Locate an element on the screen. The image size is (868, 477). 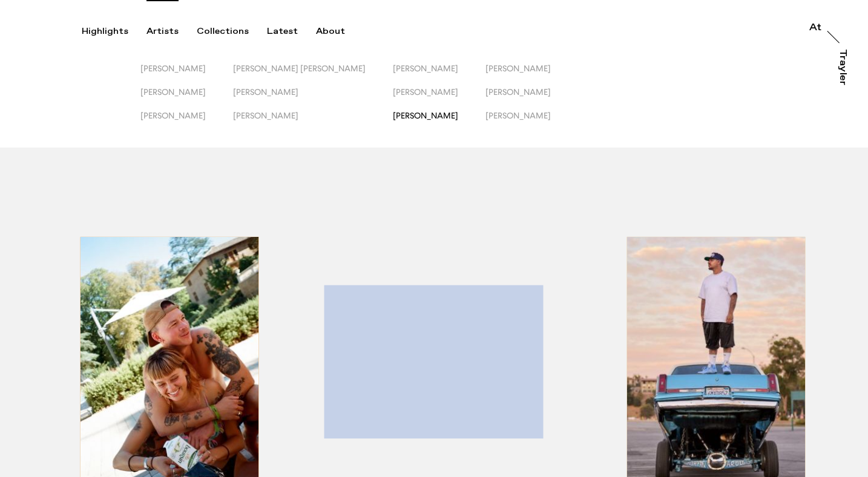
button: Artists is located at coordinates (171, 32).